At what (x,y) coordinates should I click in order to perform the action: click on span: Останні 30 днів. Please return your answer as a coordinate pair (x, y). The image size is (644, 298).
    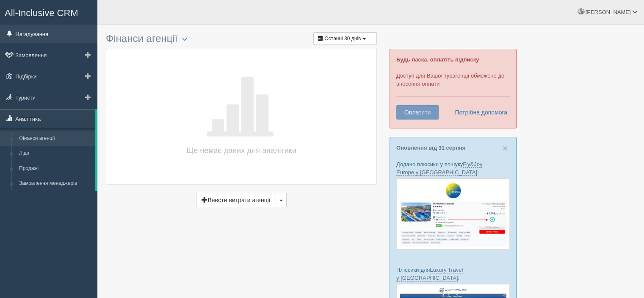
    Looking at the image, I should click on (343, 39).